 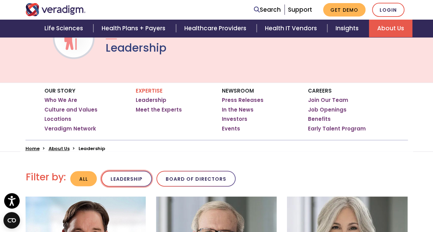 What do you see at coordinates (83, 179) in the screenshot?
I see `button: All` at bounding box center [83, 179].